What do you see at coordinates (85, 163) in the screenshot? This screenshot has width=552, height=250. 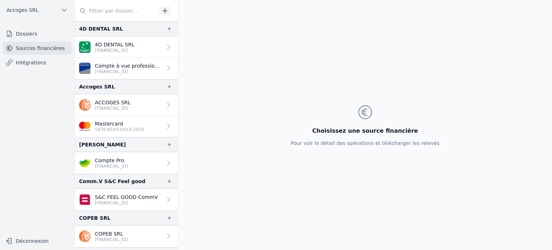 I see `img: crelan.png` at bounding box center [85, 163].